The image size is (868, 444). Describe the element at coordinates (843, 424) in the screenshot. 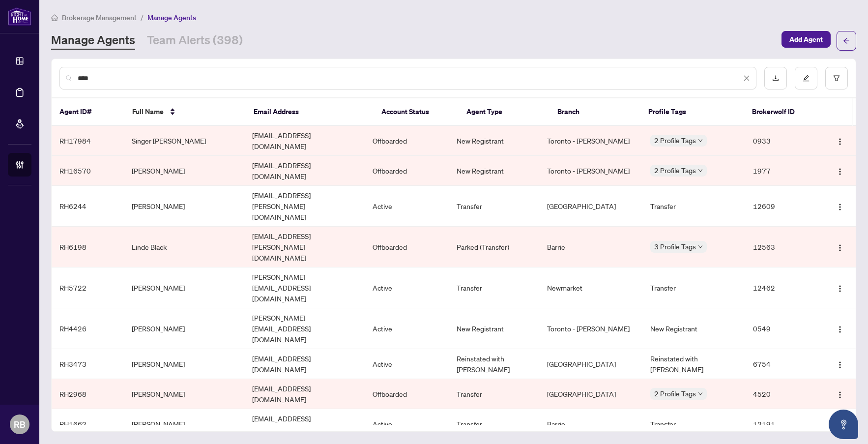

I see `button: Open asap` at that location.